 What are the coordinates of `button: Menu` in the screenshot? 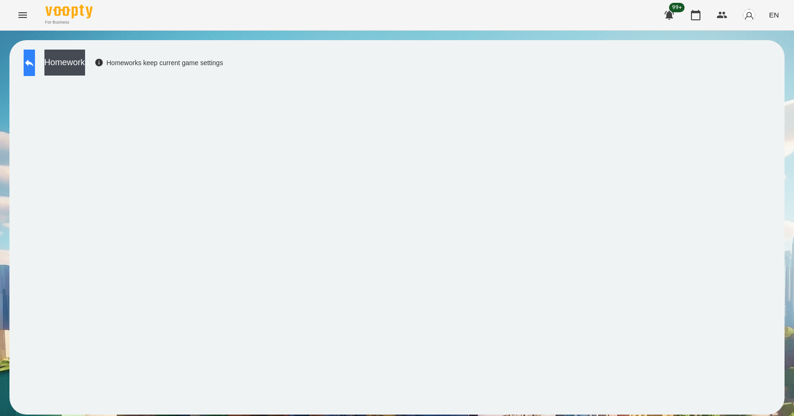 It's located at (23, 15).